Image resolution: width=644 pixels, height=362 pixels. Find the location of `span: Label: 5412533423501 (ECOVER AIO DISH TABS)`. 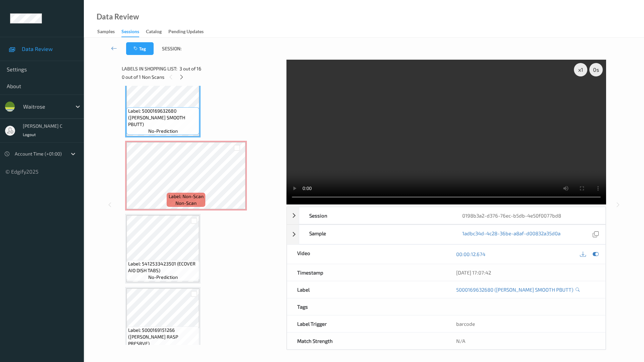

span: Label: 5412533423501 (ECOVER AIO DISH TABS) is located at coordinates (163, 267).